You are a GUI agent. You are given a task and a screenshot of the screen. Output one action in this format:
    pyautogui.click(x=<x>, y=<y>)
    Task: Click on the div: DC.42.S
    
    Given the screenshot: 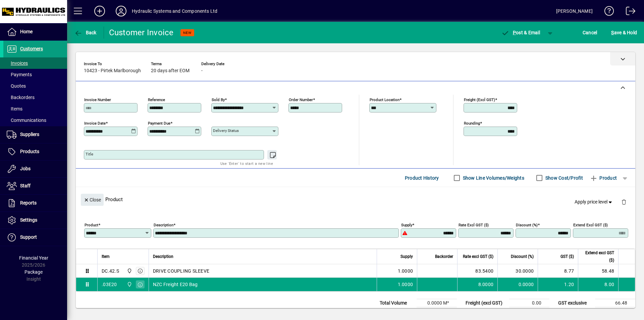 What is the action you would take?
    pyautogui.click(x=110, y=271)
    